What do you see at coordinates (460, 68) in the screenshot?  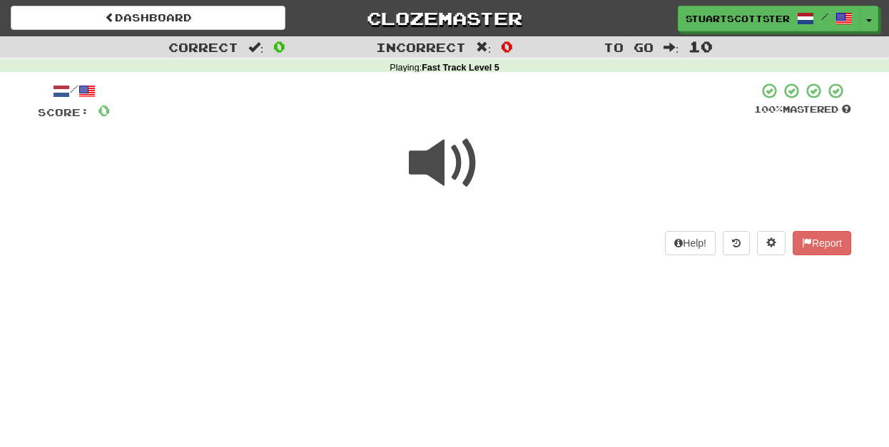 I see `strong: Fast Track Level 5` at bounding box center [460, 68].